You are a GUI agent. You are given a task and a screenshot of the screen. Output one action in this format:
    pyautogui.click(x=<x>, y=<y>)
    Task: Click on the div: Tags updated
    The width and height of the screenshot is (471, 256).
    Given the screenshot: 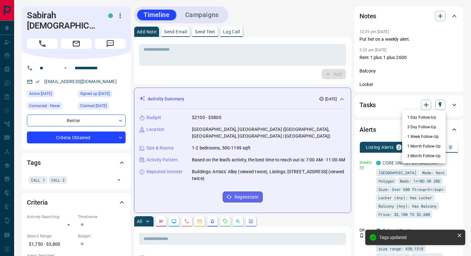 What is the action you would take?
    pyautogui.click(x=417, y=237)
    